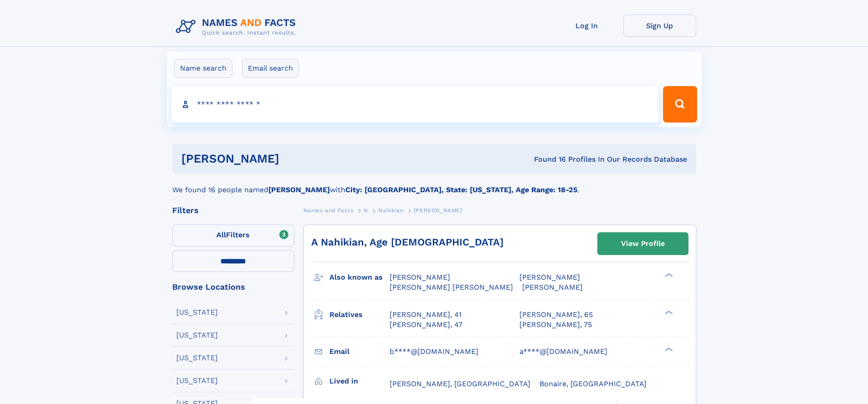  Describe the element at coordinates (587, 25) in the screenshot. I see `a: Log In` at that location.